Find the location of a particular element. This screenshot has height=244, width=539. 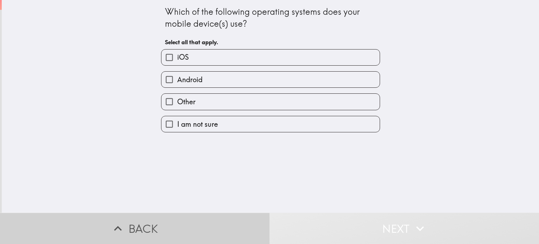

button: Other is located at coordinates (271, 101).